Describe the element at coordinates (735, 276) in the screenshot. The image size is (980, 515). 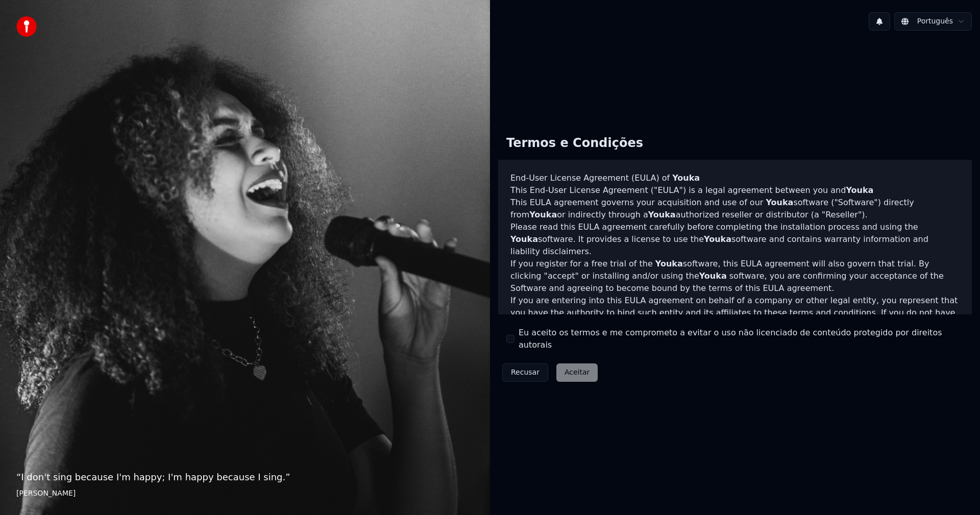
I see `p: If you register for a free trial of the software, this EULA agreement will also govern that trial...` at that location.